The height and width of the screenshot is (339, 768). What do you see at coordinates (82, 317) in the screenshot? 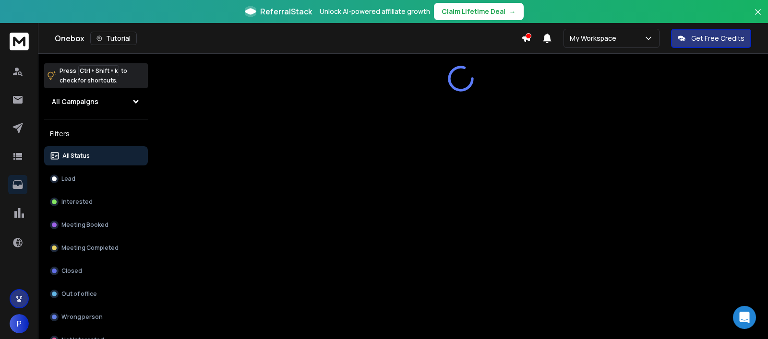
I see `p: Wrong person` at bounding box center [82, 317].